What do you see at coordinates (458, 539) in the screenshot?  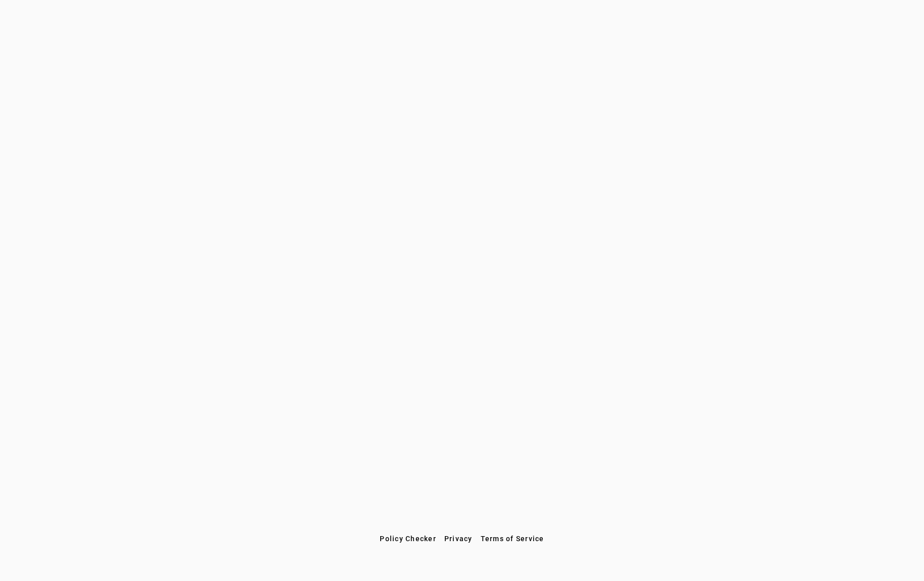 I see `button: Privacy` at bounding box center [458, 539].